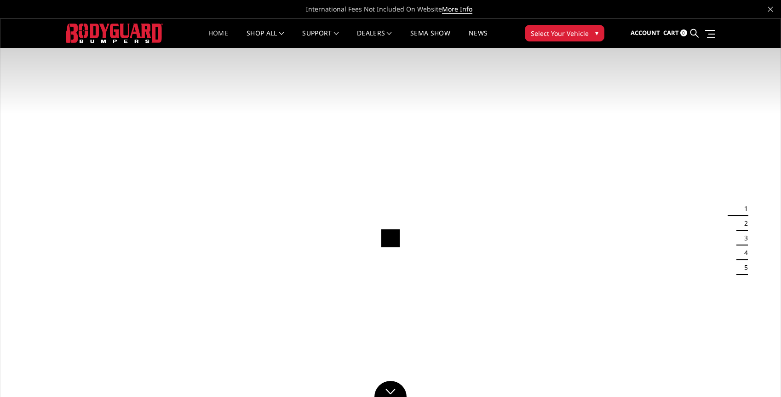 The height and width of the screenshot is (397, 781). I want to click on button: Select Your Vehicle, so click(565, 33).